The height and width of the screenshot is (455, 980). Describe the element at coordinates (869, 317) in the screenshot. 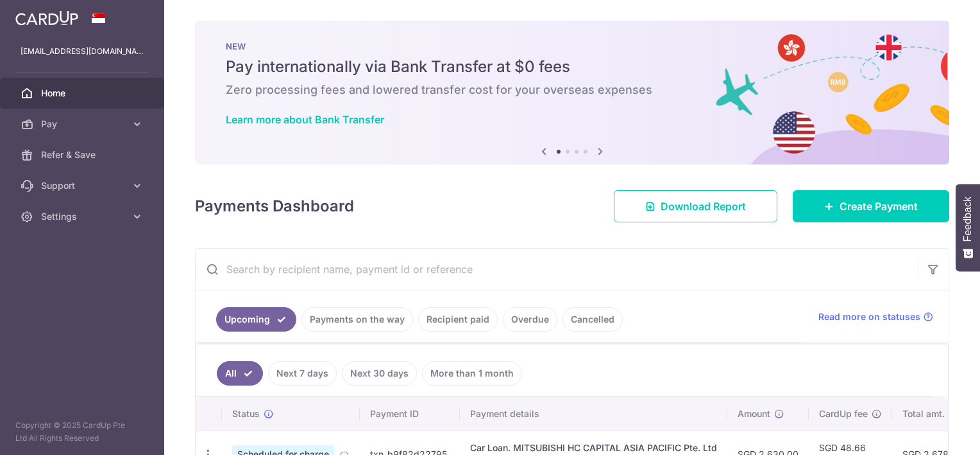

I see `span: Read more on statuses` at that location.